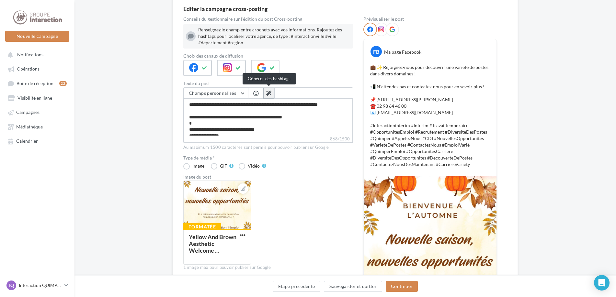 The image size is (616, 297). What do you see at coordinates (37, 286) in the screenshot?
I see `a: IQ Interaction QUIMPER` at bounding box center [37, 286].